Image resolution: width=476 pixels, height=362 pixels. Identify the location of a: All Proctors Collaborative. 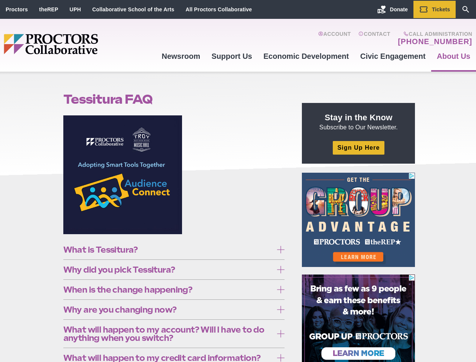
(219, 9).